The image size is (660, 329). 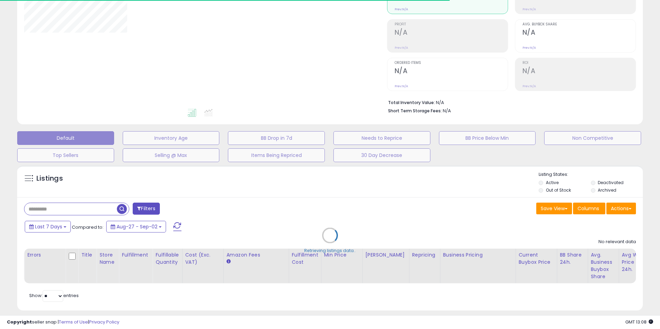 What do you see at coordinates (277, 155) in the screenshot?
I see `button: Items Being Repriced` at bounding box center [277, 155].